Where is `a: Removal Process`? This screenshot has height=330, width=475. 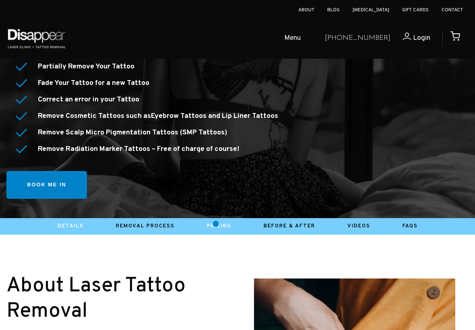 a: Removal Process is located at coordinates (145, 226).